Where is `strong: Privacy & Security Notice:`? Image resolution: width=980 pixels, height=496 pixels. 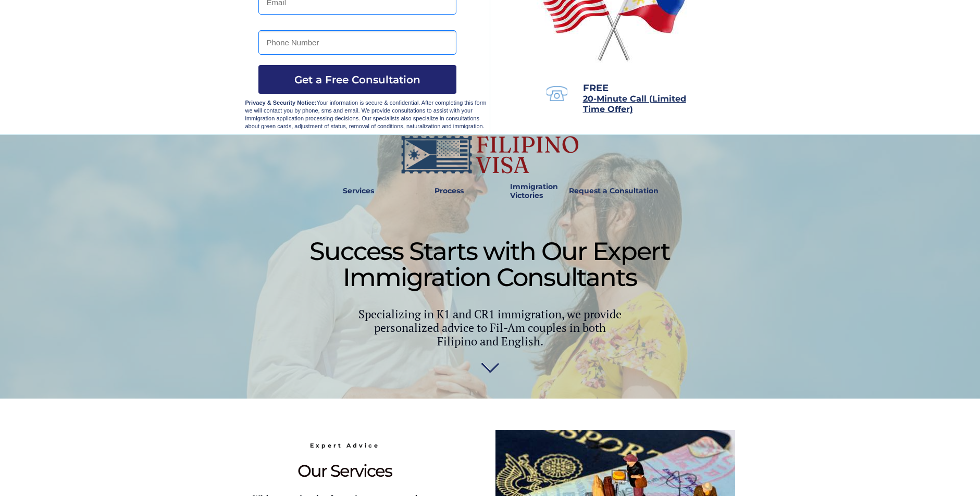 strong: Privacy & Security Notice: is located at coordinates (281, 103).